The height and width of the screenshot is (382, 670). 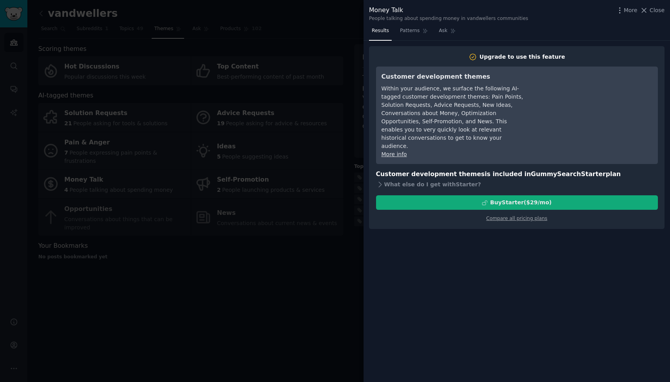 I want to click on a: More info, so click(x=394, y=154).